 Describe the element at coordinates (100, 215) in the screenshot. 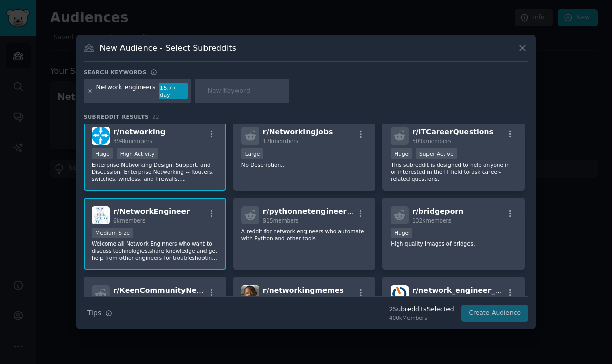

I see `img: NetworkEngineer` at that location.